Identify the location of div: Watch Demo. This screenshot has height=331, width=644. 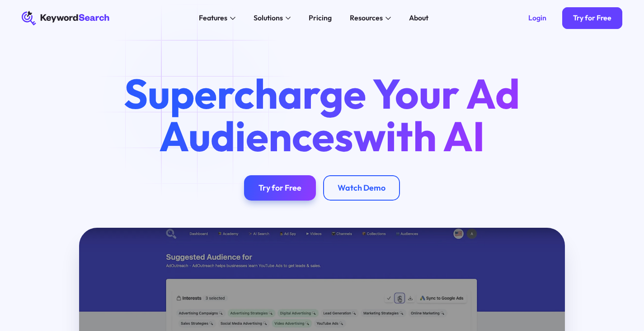
(362, 187).